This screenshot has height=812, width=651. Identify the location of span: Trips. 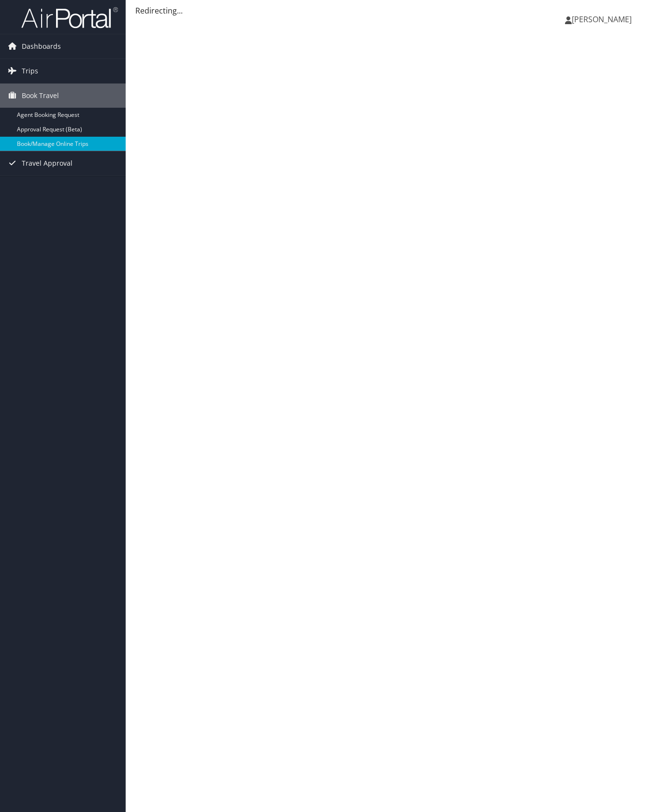
(30, 71).